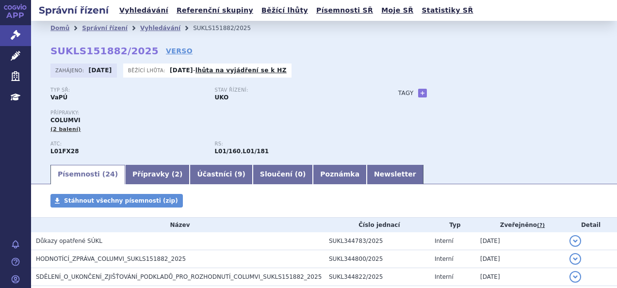 This screenshot has width=617, height=288. I want to click on a: Poznámka, so click(340, 175).